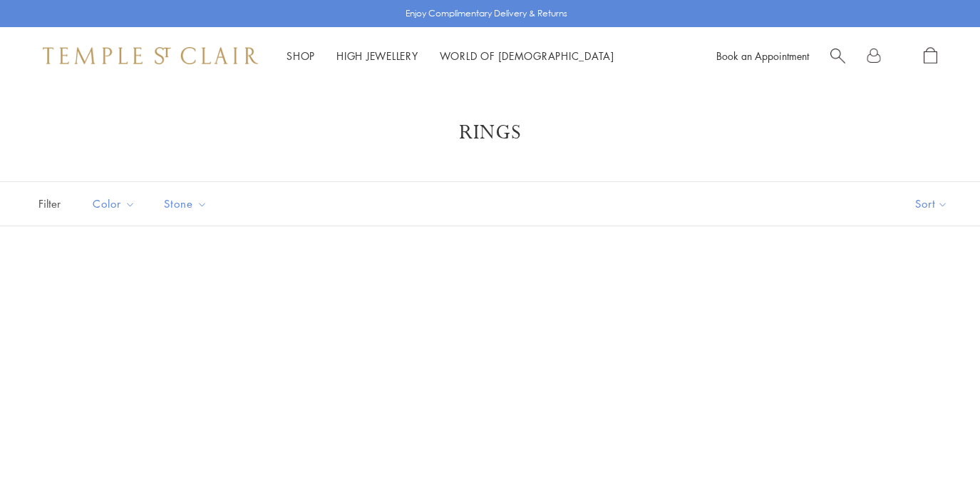 The image size is (980, 484). I want to click on a: High JewelleryHigh Jewellery, so click(377, 55).